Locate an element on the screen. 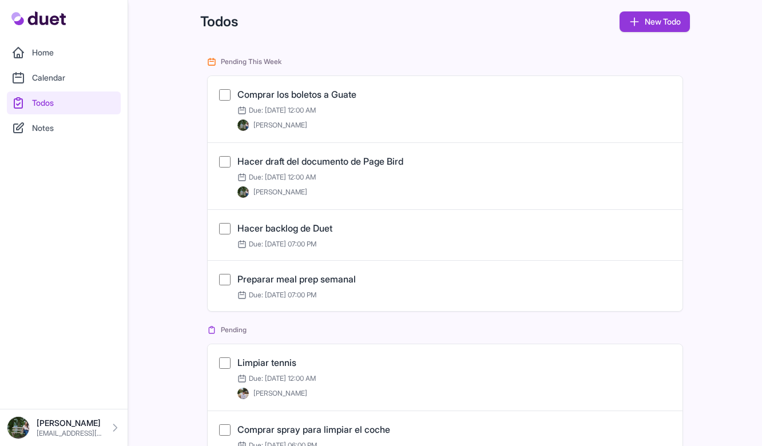 Image resolution: width=762 pixels, height=446 pixels. img: IMG_0278.jpeg is located at coordinates (243, 394).